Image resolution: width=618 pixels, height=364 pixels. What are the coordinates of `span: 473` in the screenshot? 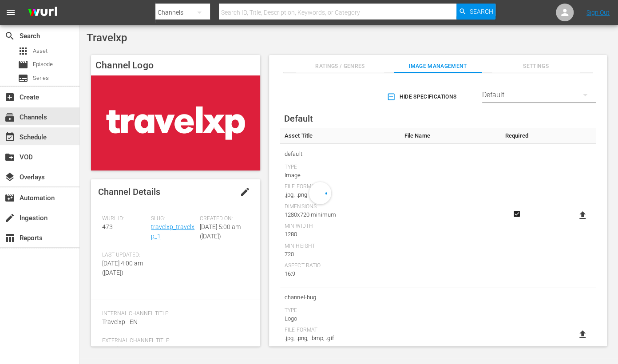 It's located at (107, 227).